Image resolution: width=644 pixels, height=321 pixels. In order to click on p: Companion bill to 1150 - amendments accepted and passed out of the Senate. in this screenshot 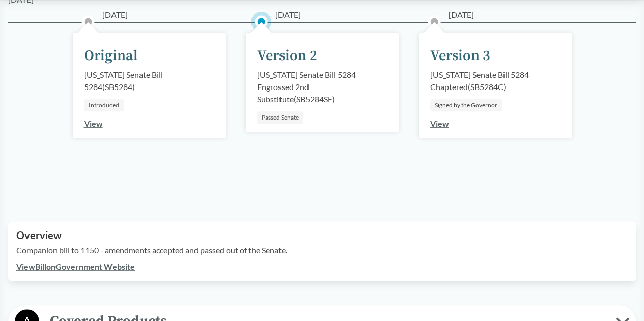, I will do `click(322, 250)`.